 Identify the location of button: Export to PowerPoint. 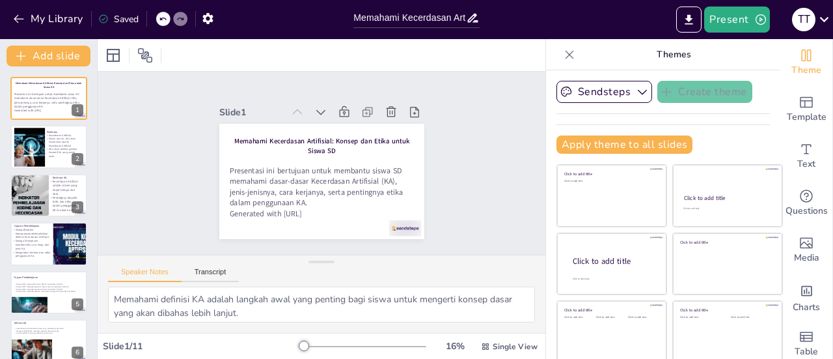
(688, 20).